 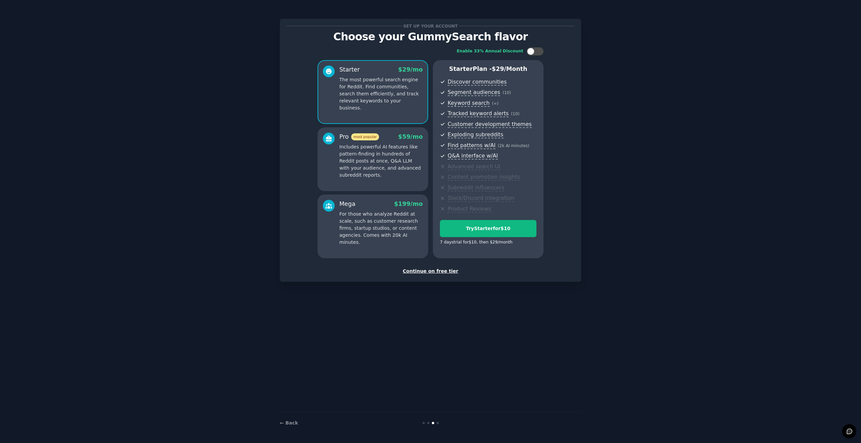 I want to click on span: Tracked keyword alerts, so click(x=478, y=114).